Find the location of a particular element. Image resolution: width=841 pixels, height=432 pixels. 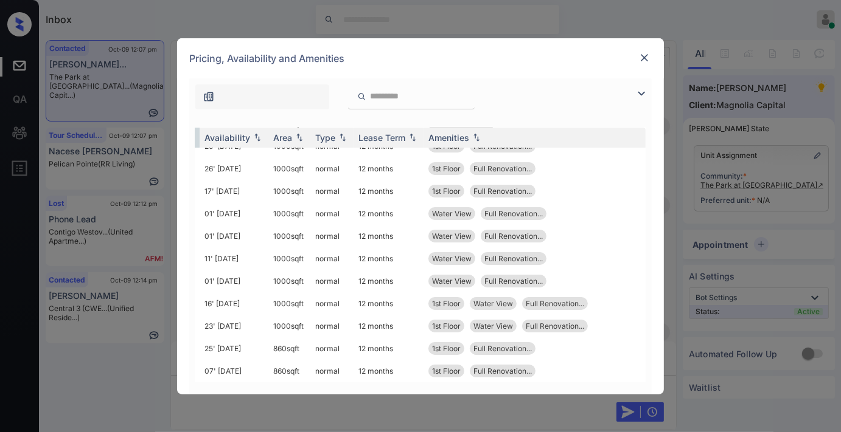

div: Area is located at coordinates (282, 137).